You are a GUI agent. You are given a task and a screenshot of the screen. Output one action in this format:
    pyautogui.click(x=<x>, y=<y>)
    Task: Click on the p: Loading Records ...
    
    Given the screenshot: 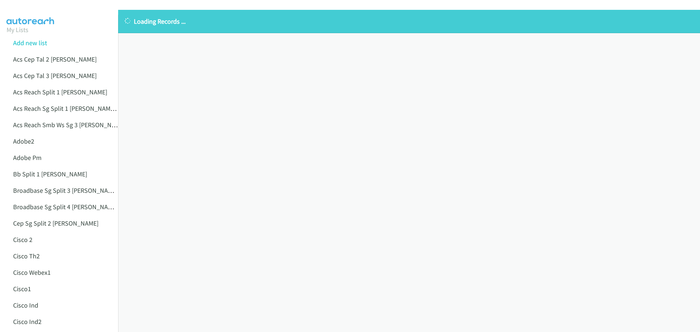 What is the action you would take?
    pyautogui.click(x=409, y=21)
    